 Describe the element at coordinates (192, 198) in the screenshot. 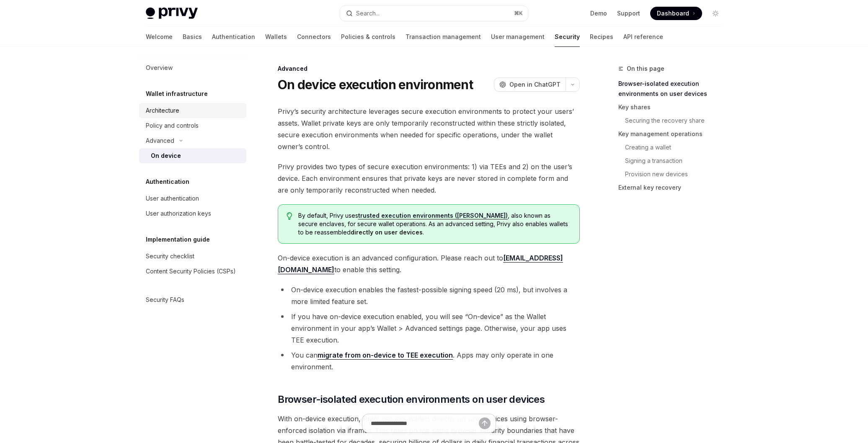

I see `a: User authentication` at that location.